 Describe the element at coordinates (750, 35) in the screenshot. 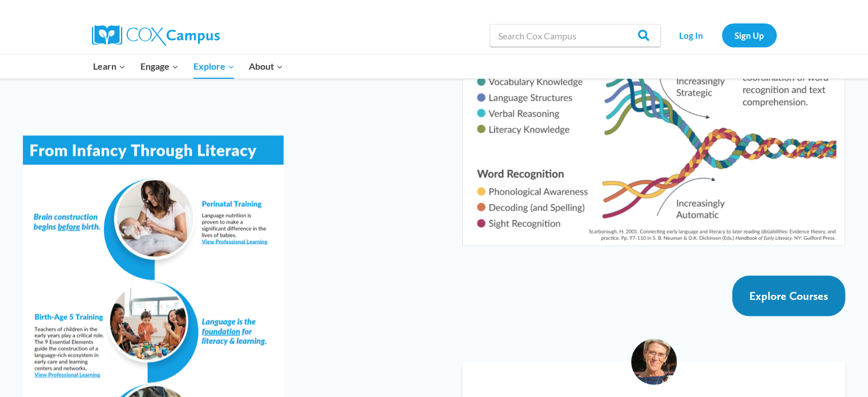

I see `a: Sign Up` at that location.